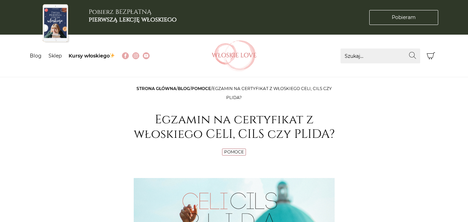  I want to click on button: Koszyk, so click(431, 56).